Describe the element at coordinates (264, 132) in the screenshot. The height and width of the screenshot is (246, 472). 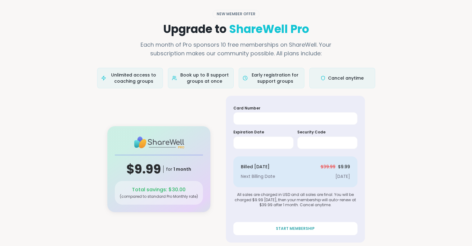
I see `h5: Expiration Date` at that location.